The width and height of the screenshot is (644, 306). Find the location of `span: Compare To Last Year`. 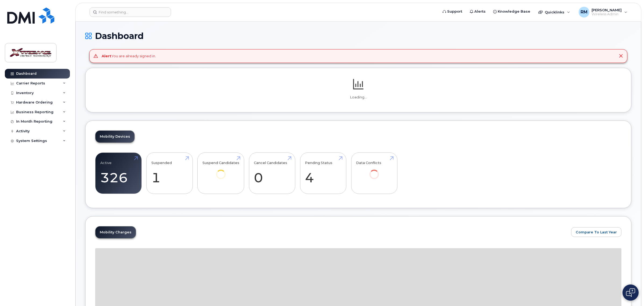

span: Compare To Last Year is located at coordinates (596, 232).